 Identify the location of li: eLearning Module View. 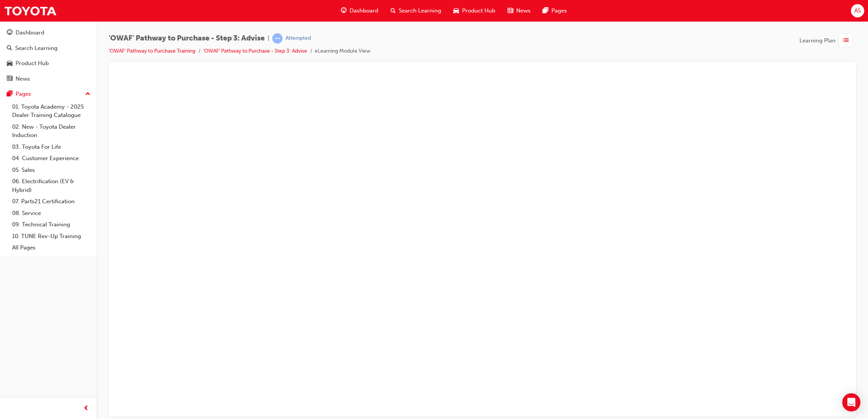
(343, 51).